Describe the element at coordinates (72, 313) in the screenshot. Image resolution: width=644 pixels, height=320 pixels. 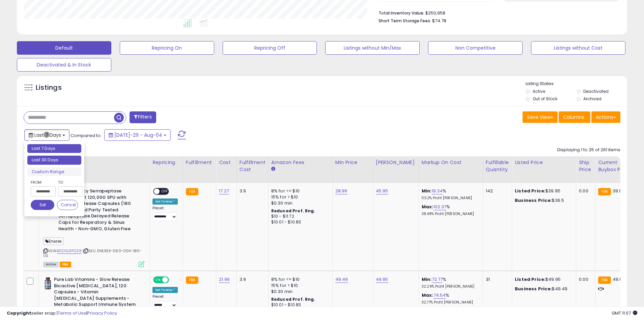
I see `a: Terms of Use` at that location.